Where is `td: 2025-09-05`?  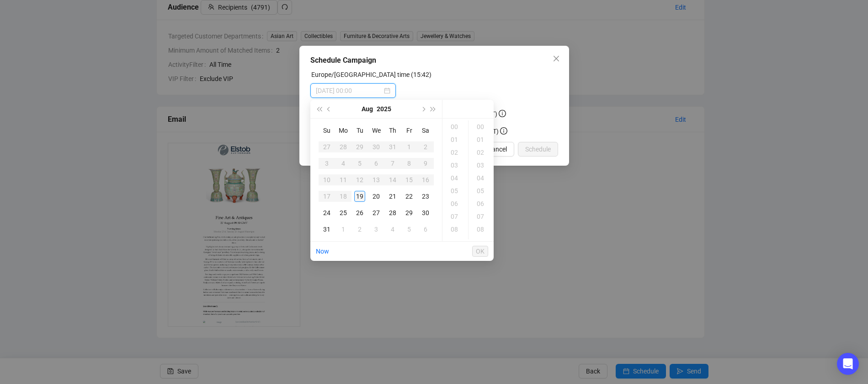
td: 2025-09-05 is located at coordinates (409, 229).